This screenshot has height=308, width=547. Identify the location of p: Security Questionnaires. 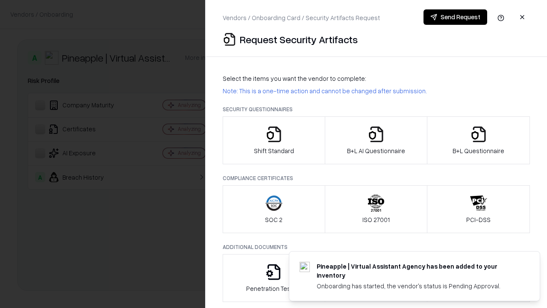
(376, 109).